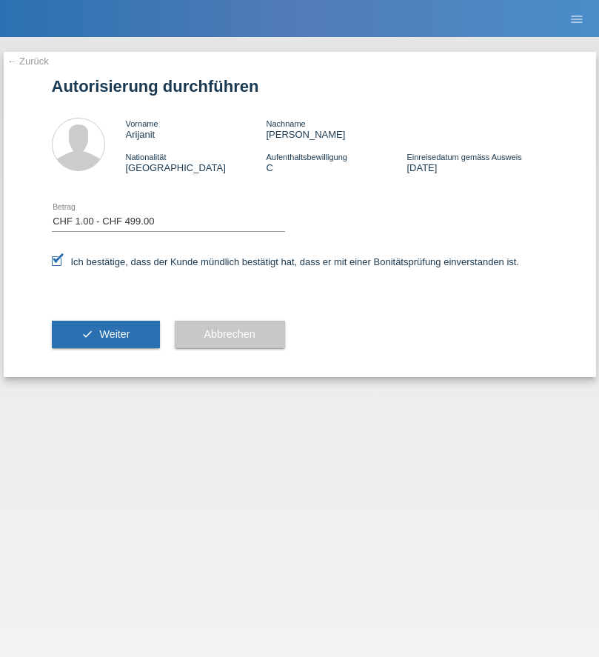 This screenshot has width=599, height=657. What do you see at coordinates (577, 19) in the screenshot?
I see `a: menu` at bounding box center [577, 19].